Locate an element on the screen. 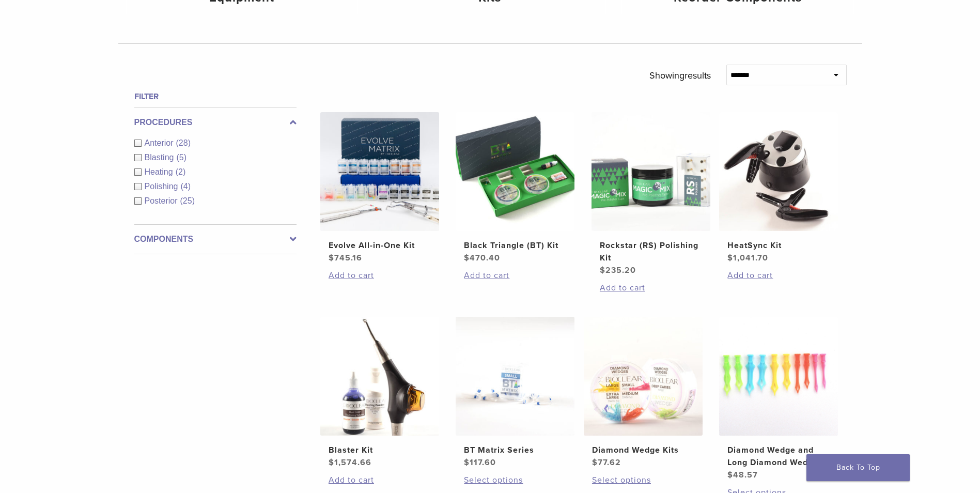  a: Back To Top is located at coordinates (858, 468).